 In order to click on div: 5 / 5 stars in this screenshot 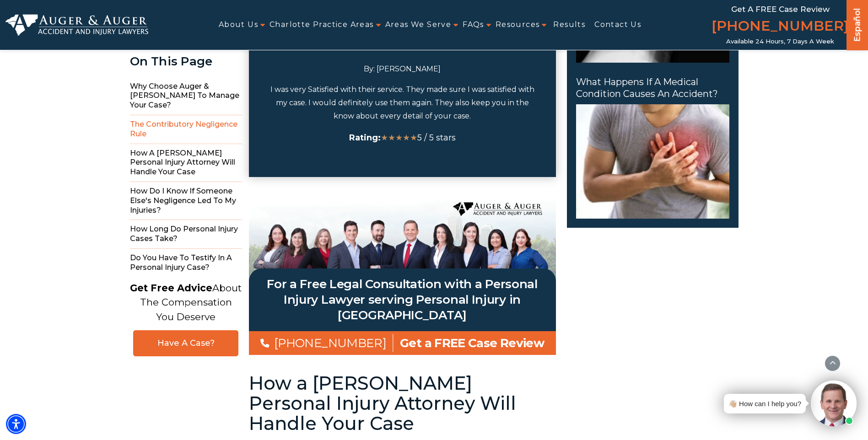, I will do `click(402, 138)`.